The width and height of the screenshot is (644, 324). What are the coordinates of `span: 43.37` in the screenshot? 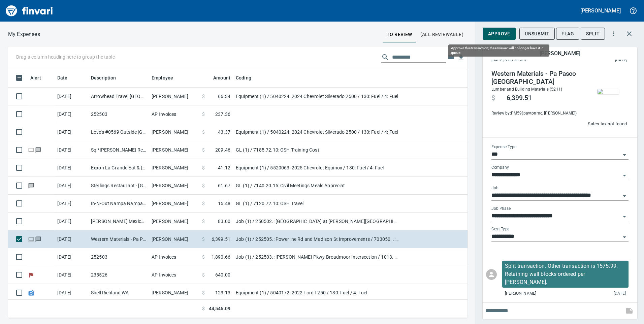 It's located at (224, 132).